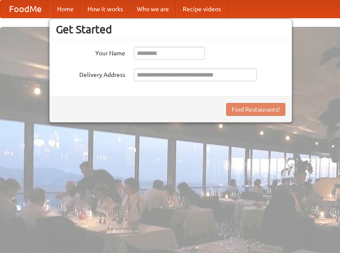  I want to click on a: Recipe videos, so click(202, 9).